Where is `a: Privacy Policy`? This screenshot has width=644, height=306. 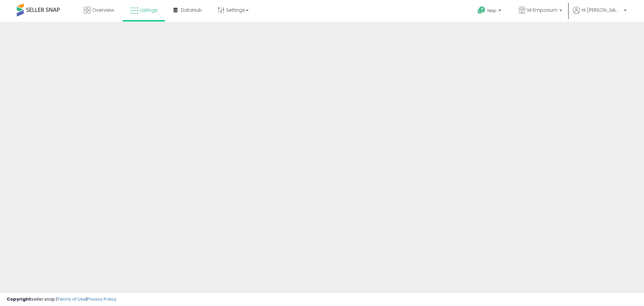 a: Privacy Policy is located at coordinates (102, 299).